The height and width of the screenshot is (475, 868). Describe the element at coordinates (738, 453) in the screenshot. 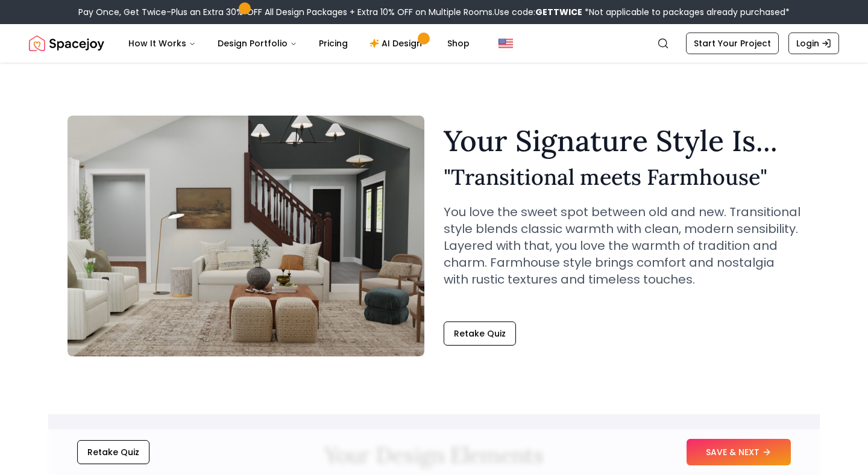

I see `button: SAVE & NEXT` at that location.